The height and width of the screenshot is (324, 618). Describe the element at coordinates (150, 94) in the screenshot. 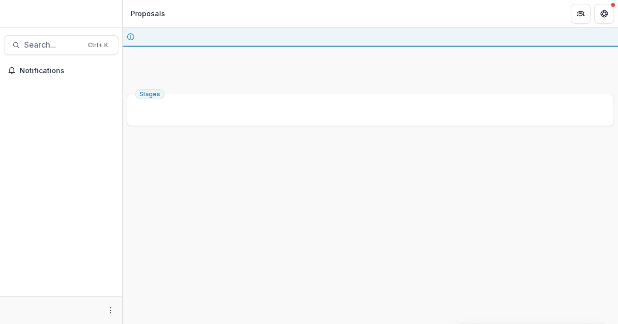

I see `span: Stages` at that location.